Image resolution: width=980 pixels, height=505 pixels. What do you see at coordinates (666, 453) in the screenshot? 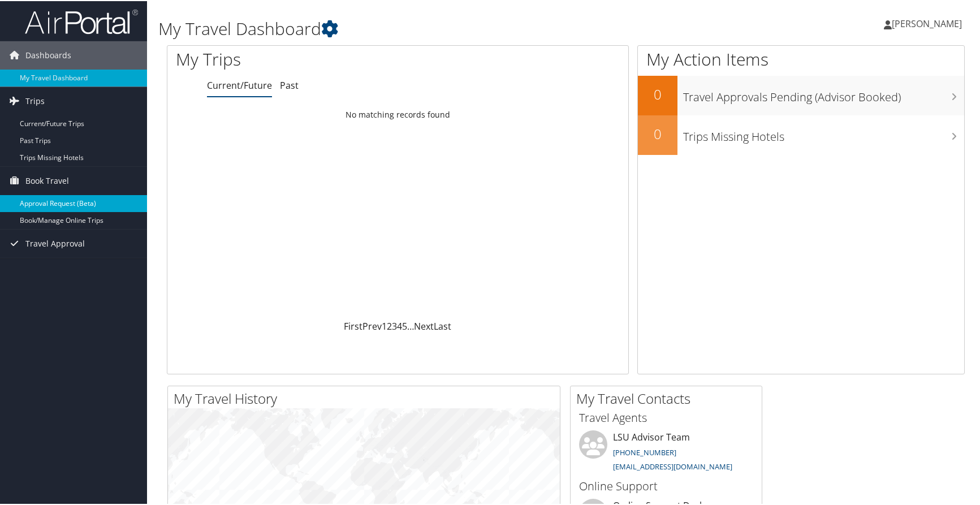
I see `li: LSU Advisor Team` at bounding box center [666, 453].